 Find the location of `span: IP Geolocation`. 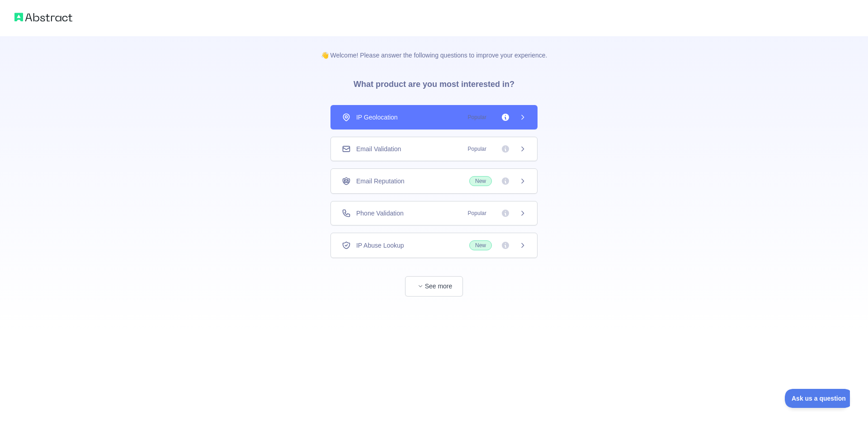

span: IP Geolocation is located at coordinates (378, 117).